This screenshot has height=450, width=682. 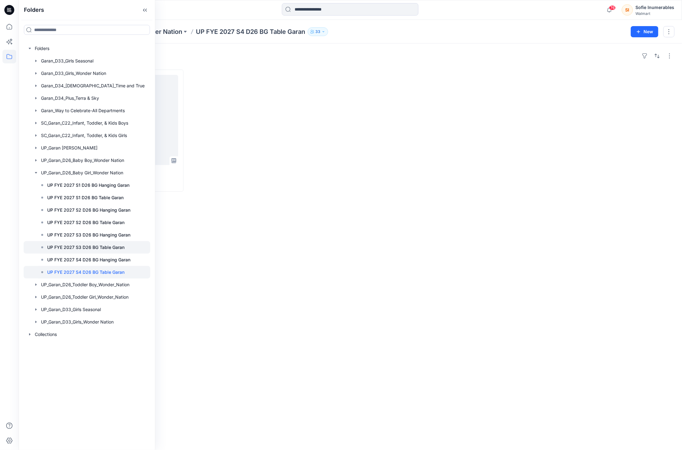 What do you see at coordinates (628, 10) in the screenshot?
I see `div: SI` at bounding box center [628, 10].